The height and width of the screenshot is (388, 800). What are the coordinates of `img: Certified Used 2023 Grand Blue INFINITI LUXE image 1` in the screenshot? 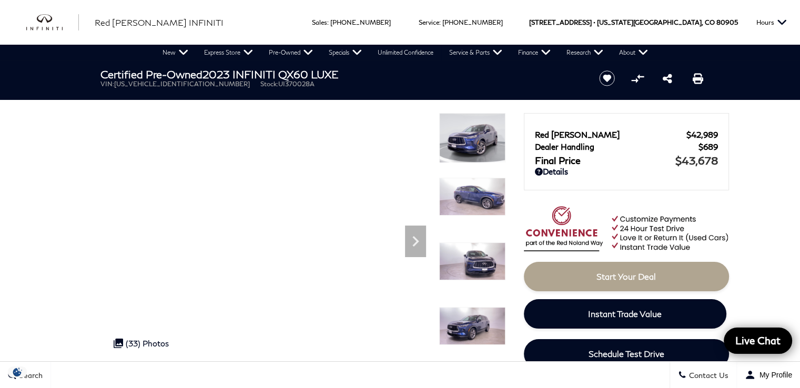 It's located at (472, 138).